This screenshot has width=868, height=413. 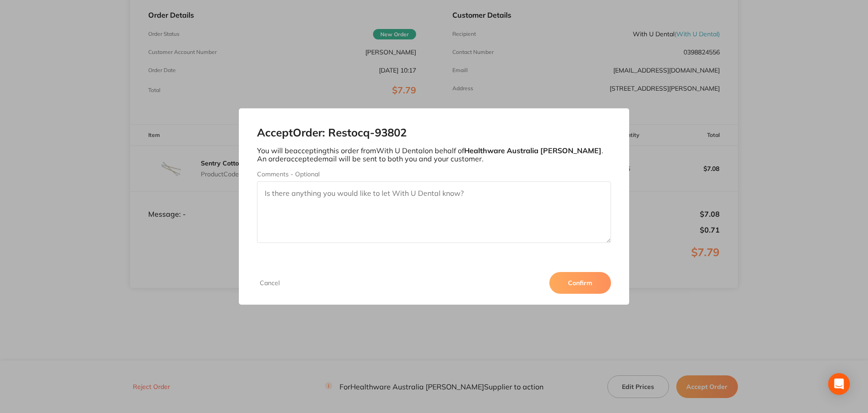 What do you see at coordinates (434, 133) in the screenshot?
I see `h2: Accept Order: Restocq- 93802` at bounding box center [434, 133].